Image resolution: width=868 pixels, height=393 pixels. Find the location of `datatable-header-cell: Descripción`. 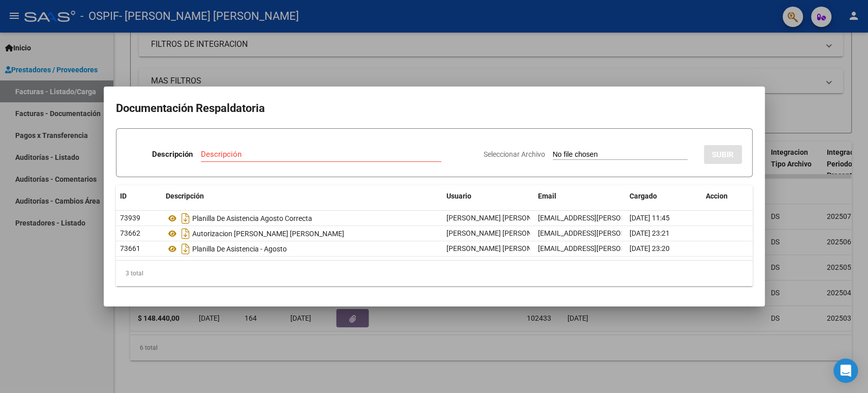

datatable-header-cell: Descripción is located at coordinates (302, 196).